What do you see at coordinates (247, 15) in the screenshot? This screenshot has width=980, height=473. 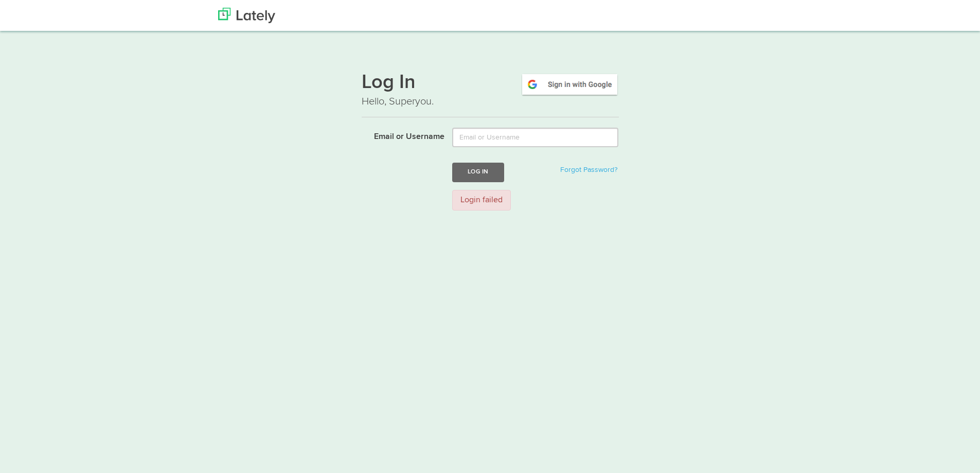 I see `img: Lately` at bounding box center [247, 15].